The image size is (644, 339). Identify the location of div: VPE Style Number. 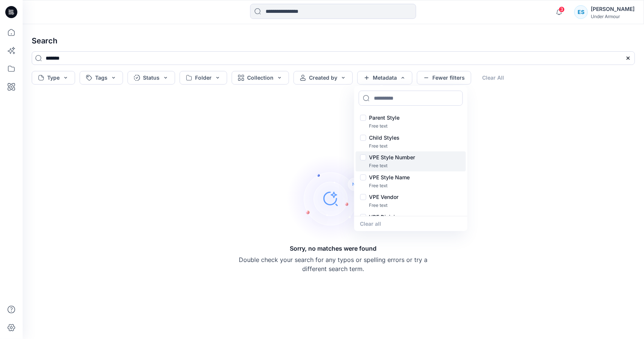
(411, 161).